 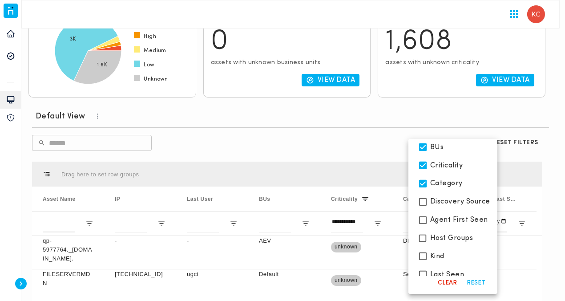 What do you see at coordinates (437, 147) in the screenshot?
I see `span: BUs` at bounding box center [437, 147].